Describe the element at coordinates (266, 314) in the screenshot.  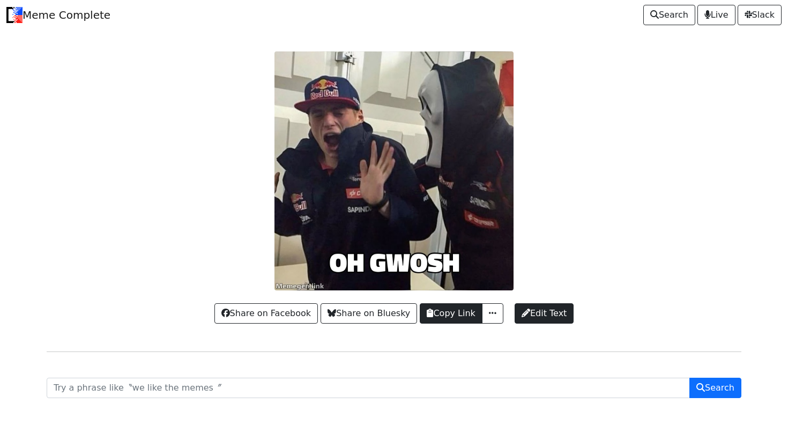
I see `a: Share on Facebook` at that location.